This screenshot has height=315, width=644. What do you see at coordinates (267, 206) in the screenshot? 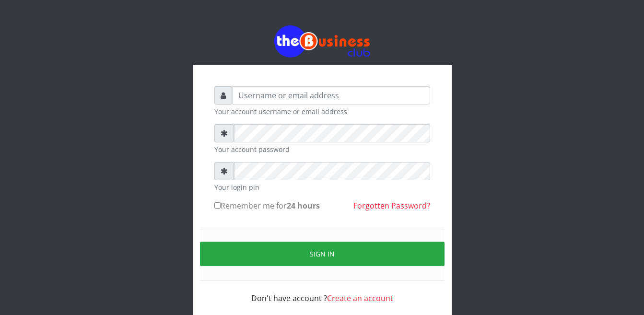
I see `label: Remember me for` at bounding box center [267, 206].